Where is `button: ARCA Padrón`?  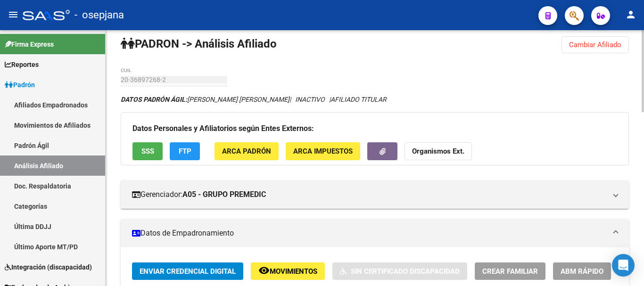
button: ARCA Padrón is located at coordinates (246, 151).